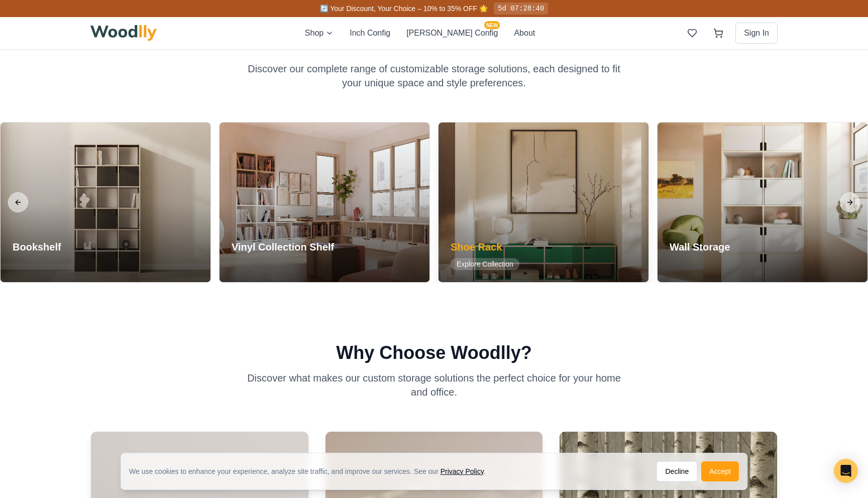 The image size is (868, 498). What do you see at coordinates (434, 385) in the screenshot?
I see `p: Discover what makes our custom storage solutions the perfect choice for your home and office.` at bounding box center [434, 385].